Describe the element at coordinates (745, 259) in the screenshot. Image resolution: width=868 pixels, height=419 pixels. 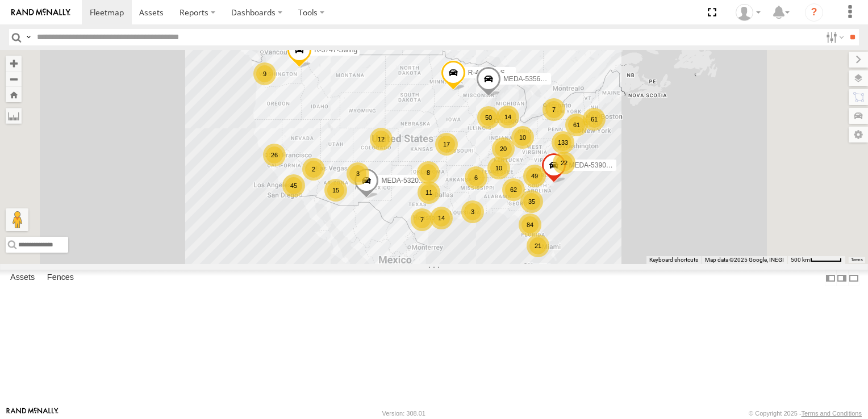
I see `span: Map data ©2025 Google, INEGI` at that location.